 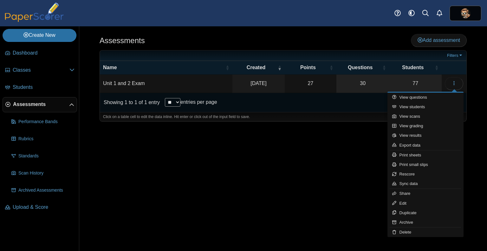 I want to click on time: Sep 19, 2025 at 7:50 AM, so click(x=258, y=83).